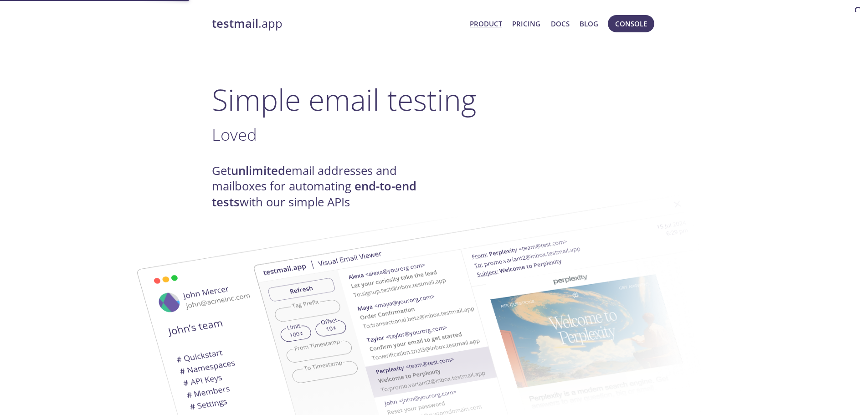  What do you see at coordinates (234, 134) in the screenshot?
I see `span: Loved` at bounding box center [234, 134].